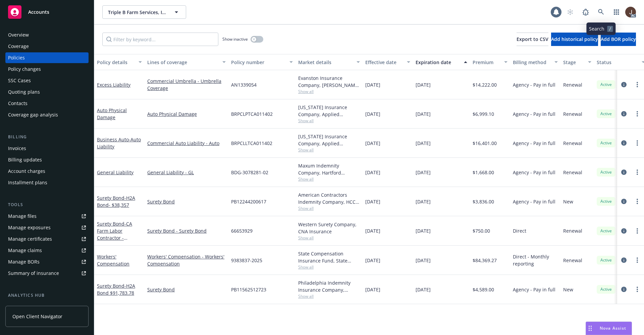 This screenshot has height=335, width=644. I want to click on button: Billing method, so click(535, 62).